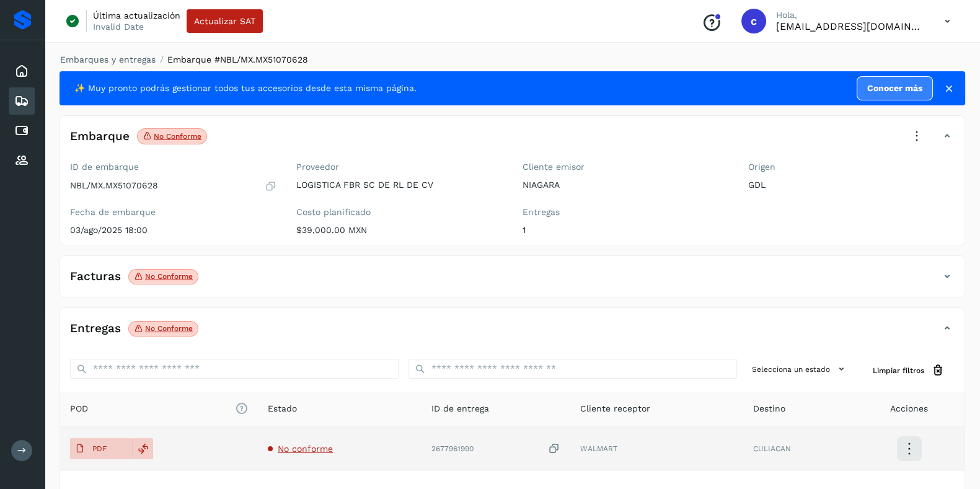  I want to click on p: NIAGARA, so click(625, 184).